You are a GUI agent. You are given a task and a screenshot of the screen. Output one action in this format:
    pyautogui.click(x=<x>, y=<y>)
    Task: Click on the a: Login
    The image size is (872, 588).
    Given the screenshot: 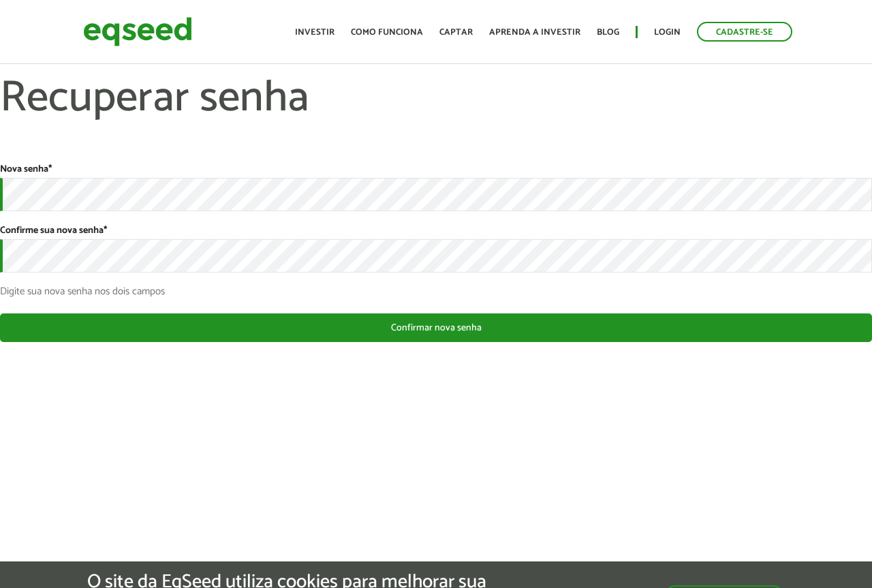 What is the action you would take?
    pyautogui.click(x=667, y=32)
    